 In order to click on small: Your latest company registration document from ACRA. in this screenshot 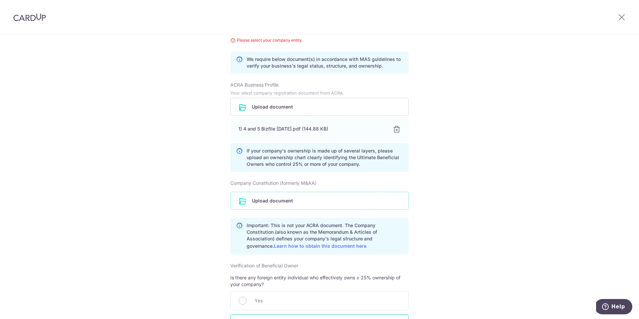, I will do `click(287, 93)`.